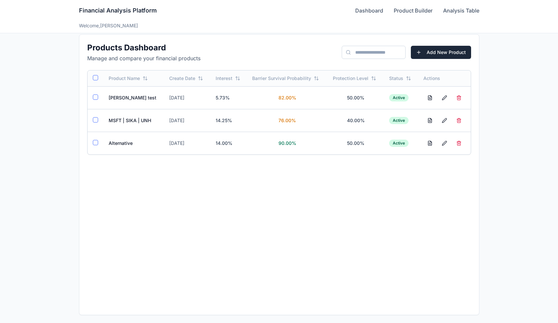 This screenshot has width=558, height=323. Describe the element at coordinates (134, 143) in the screenshot. I see `td: Alternative` at that location.